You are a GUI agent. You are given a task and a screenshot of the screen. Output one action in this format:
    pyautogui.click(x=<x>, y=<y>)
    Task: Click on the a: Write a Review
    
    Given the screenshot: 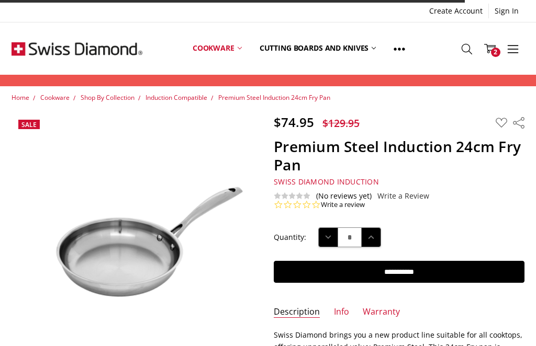 What is the action you would take?
    pyautogui.click(x=403, y=196)
    